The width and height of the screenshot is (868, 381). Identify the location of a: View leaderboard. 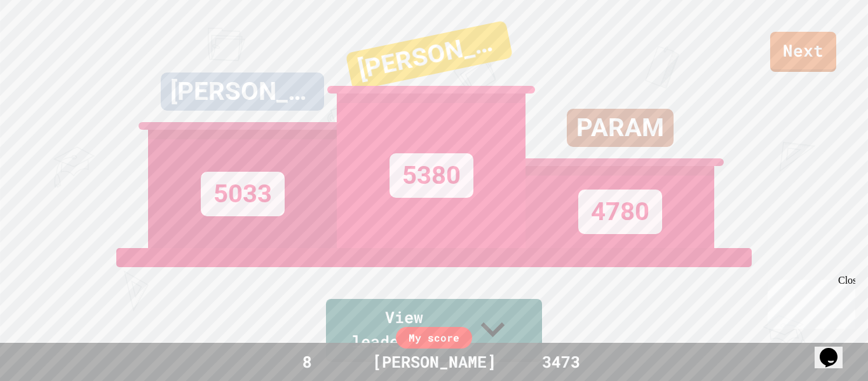
(434, 330).